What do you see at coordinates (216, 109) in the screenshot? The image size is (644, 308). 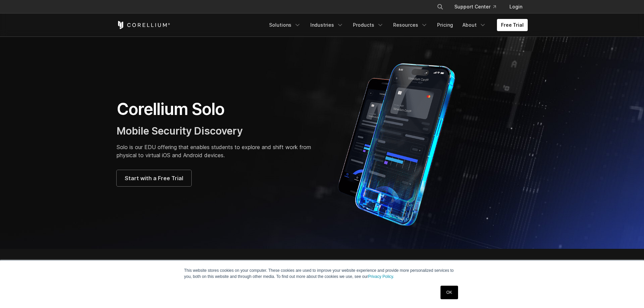 I see `h1: Corellium Solo` at bounding box center [216, 109].